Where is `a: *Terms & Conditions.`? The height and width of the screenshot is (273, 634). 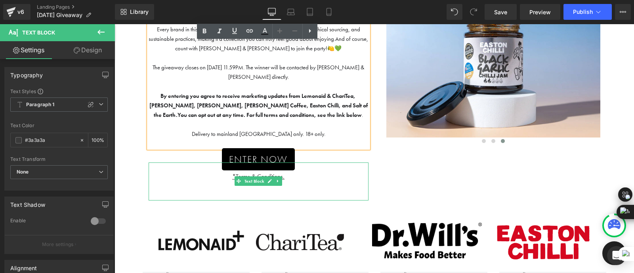
a: *Terms & Conditions. is located at coordinates (144, 152).